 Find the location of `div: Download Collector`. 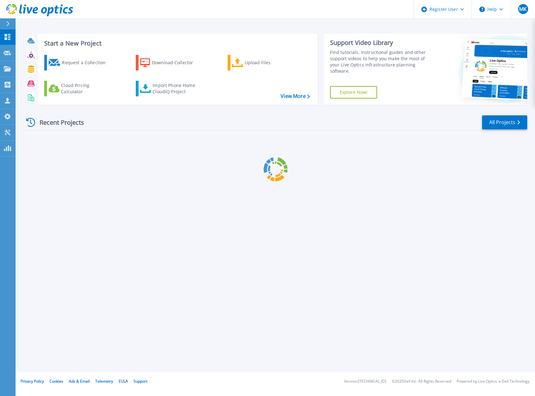

div: Download Collector is located at coordinates (177, 63).